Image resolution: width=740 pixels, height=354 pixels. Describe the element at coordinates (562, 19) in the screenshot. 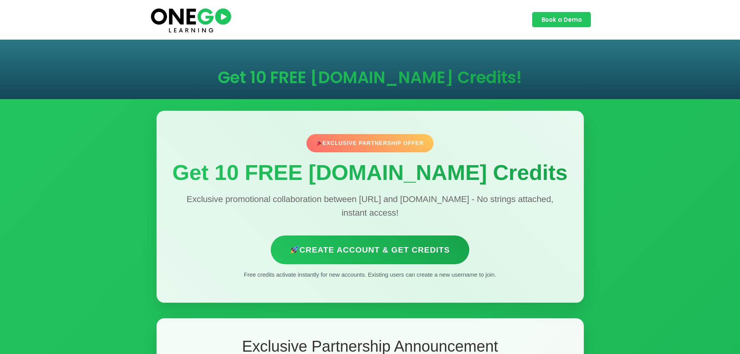

I see `span: Book a Demo` at that location.